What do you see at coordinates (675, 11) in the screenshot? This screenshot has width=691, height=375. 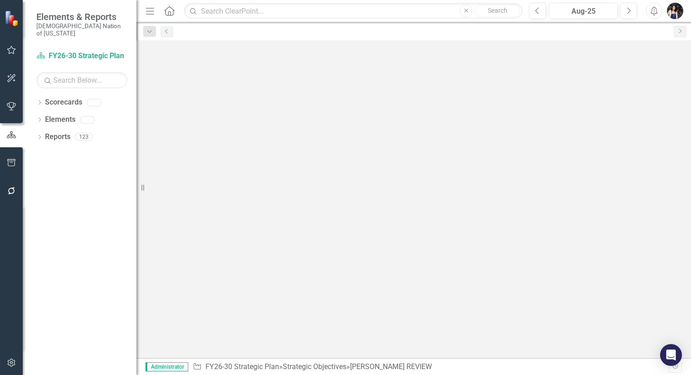 I see `button: Layla Freeman` at bounding box center [675, 11].